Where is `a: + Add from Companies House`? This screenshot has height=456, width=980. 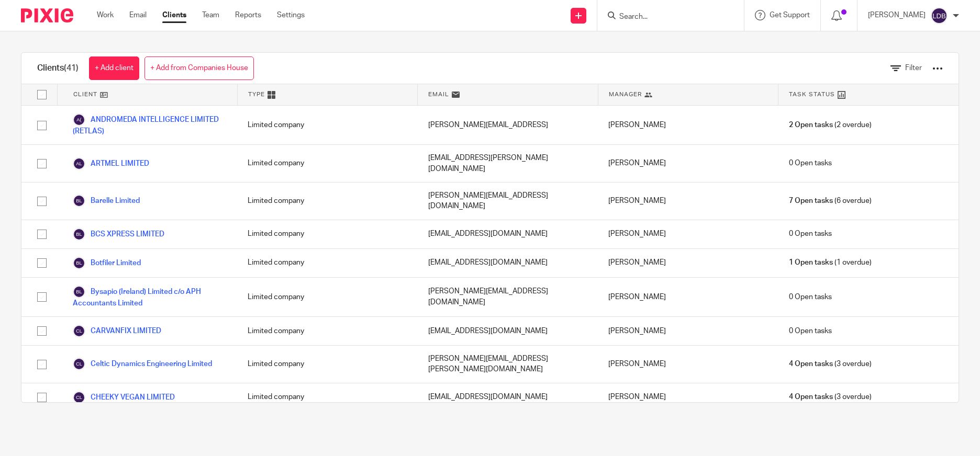
a: + Add from Companies House is located at coordinates (198, 68).